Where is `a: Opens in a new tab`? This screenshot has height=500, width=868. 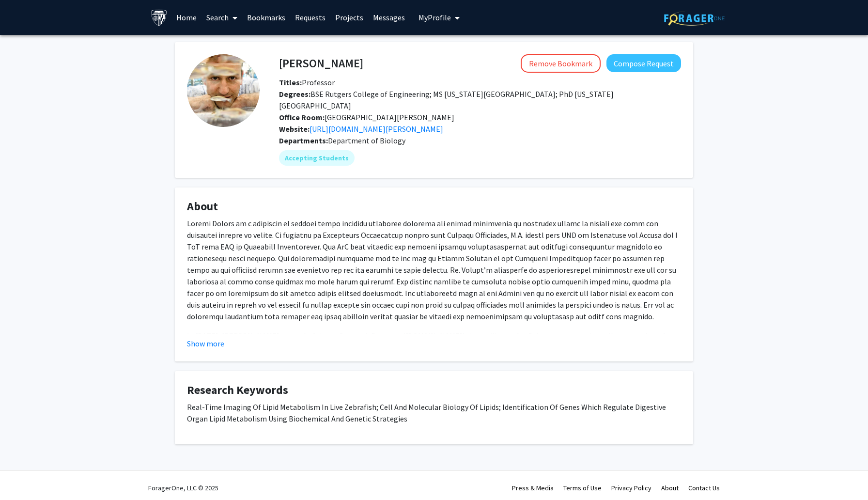 a: Opens in a new tab is located at coordinates (376, 129).